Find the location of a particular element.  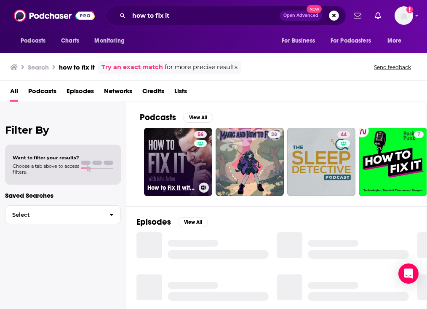

a: Credits is located at coordinates (153, 93).